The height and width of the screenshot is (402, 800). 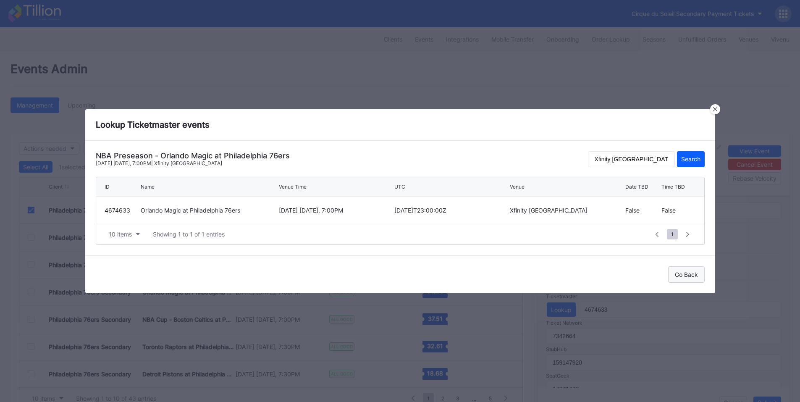 I want to click on button: Go Back, so click(x=686, y=274).